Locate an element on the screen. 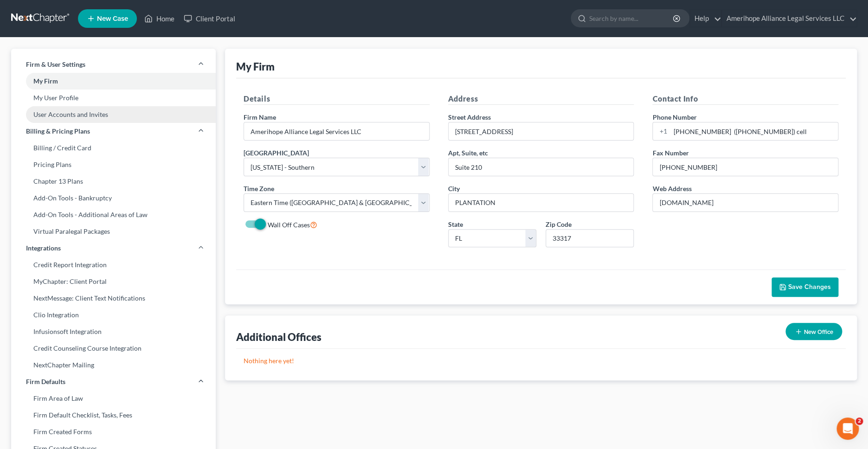 This screenshot has height=449, width=868. div: +1 is located at coordinates (661, 131).